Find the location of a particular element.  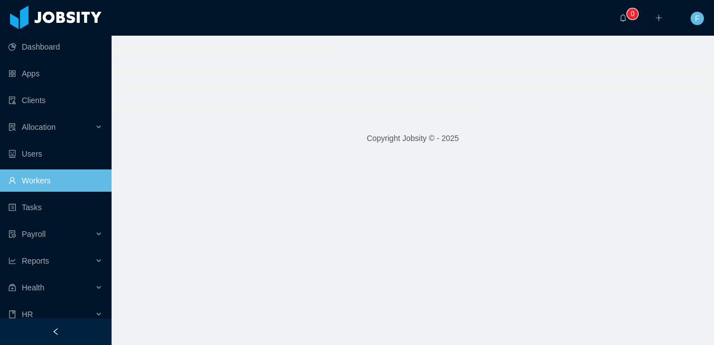

i: icon: plus is located at coordinates (659, 18).